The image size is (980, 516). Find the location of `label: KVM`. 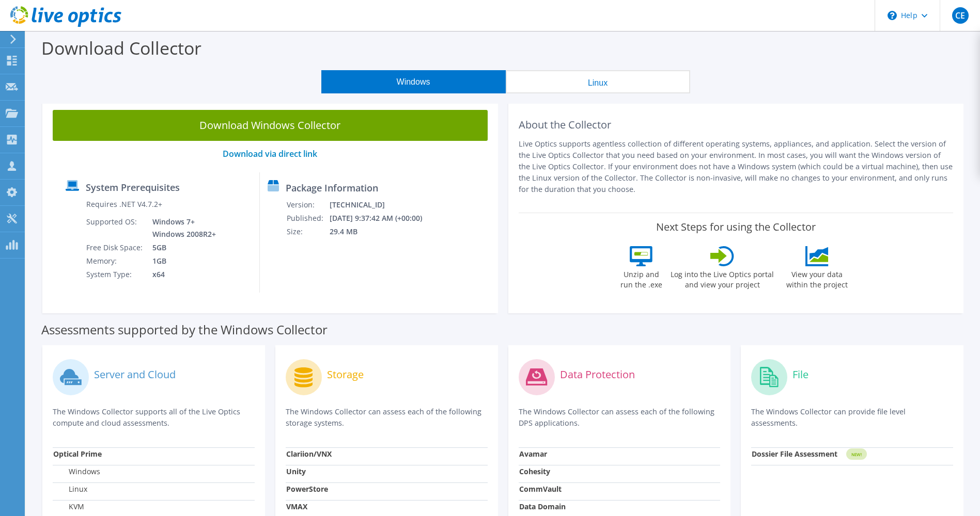

label: KVM is located at coordinates (69, 507).